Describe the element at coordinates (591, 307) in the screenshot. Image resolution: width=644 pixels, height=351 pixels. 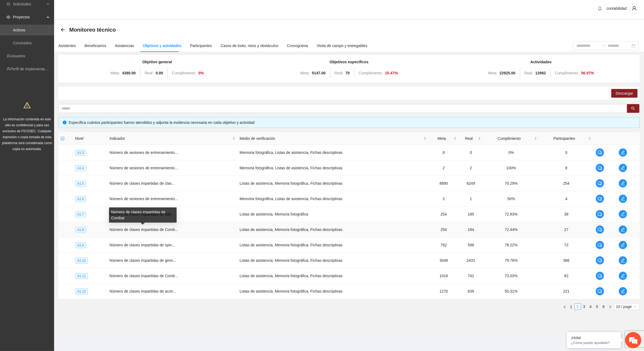
I see `li: 4` at that location.